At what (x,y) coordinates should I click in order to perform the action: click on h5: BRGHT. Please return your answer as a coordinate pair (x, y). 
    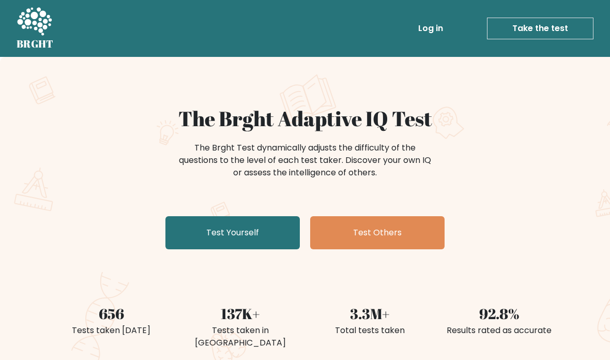
    Looking at the image, I should click on (35, 44).